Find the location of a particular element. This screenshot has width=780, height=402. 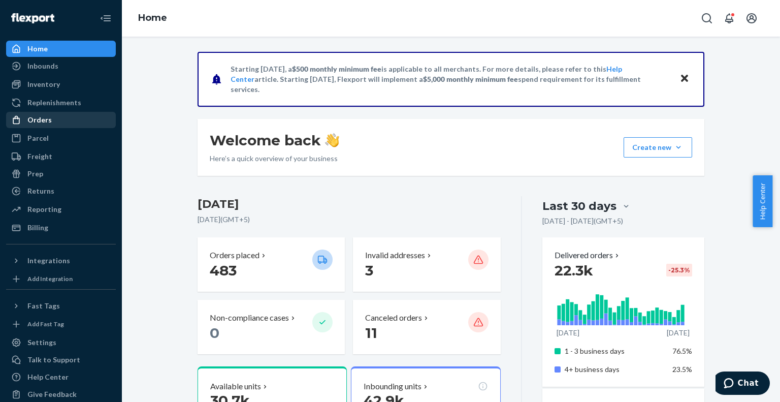

div: Integrations is located at coordinates (49, 260).